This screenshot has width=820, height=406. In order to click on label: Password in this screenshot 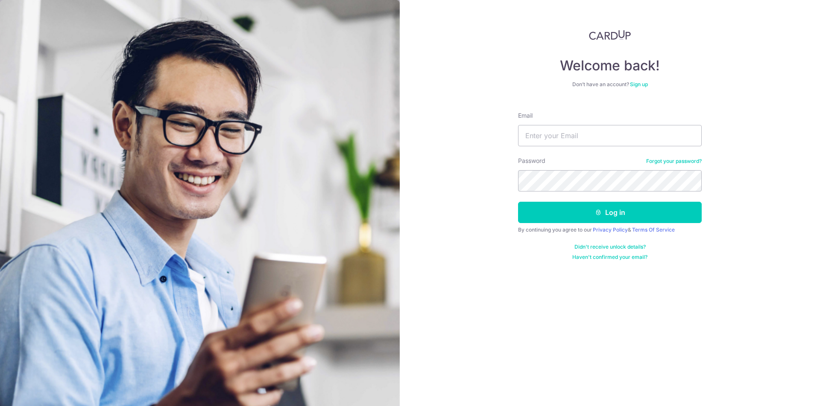, I will do `click(531, 161)`.